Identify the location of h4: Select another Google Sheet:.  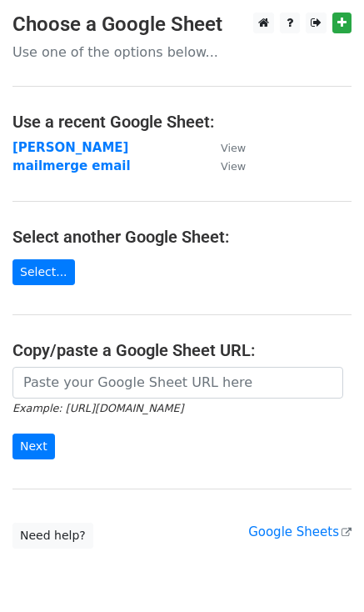
(182, 236).